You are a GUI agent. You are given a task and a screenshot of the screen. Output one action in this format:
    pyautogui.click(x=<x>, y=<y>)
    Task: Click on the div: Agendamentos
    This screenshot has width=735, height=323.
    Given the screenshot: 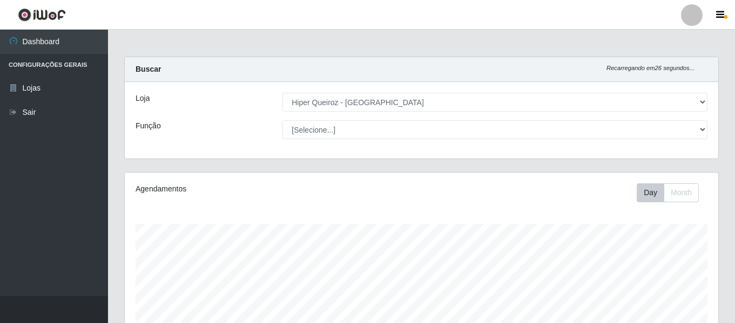 What is the action you would take?
    pyautogui.click(x=250, y=189)
    